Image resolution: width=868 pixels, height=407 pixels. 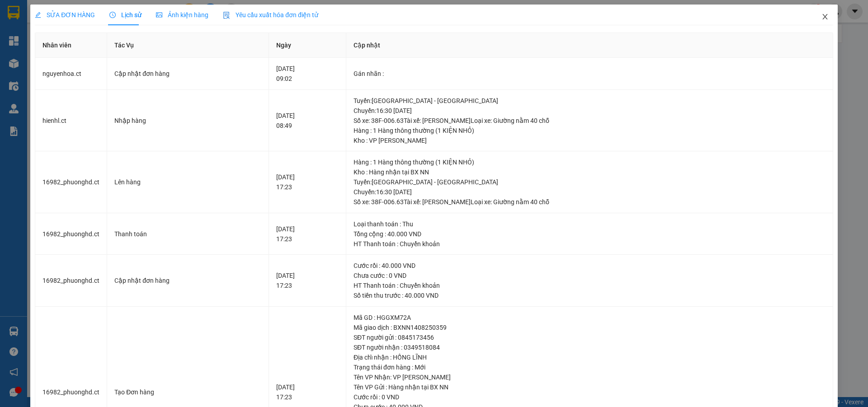 What do you see at coordinates (589, 337) in the screenshot?
I see `div: SĐT người gửi : 0845173456` at bounding box center [589, 337].